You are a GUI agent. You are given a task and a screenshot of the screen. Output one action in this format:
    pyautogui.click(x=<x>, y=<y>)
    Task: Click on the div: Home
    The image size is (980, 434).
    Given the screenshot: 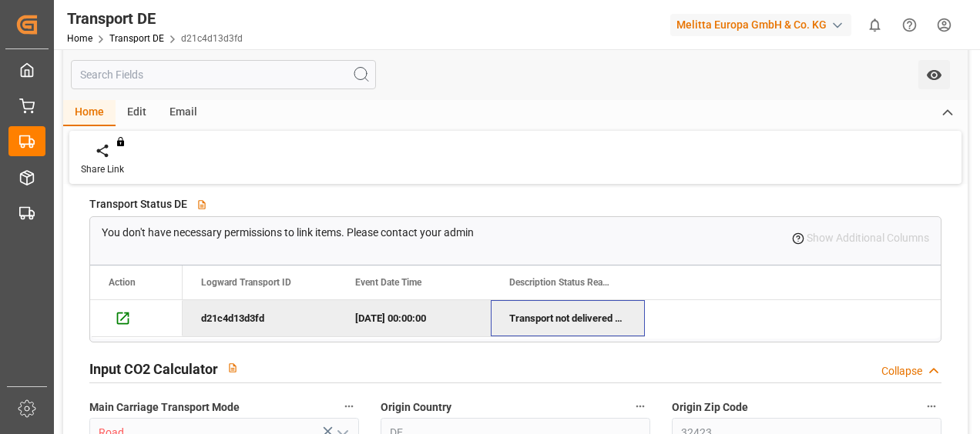 What is the action you would take?
    pyautogui.click(x=89, y=113)
    